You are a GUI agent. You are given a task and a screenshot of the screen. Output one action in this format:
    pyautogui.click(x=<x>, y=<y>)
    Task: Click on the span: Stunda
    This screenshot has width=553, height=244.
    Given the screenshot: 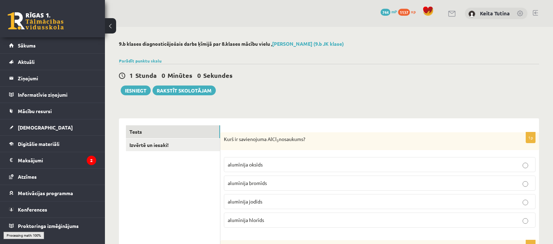 What is the action you would take?
    pyautogui.click(x=146, y=75)
    